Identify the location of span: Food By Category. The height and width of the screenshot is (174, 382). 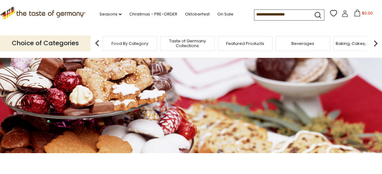
(130, 43).